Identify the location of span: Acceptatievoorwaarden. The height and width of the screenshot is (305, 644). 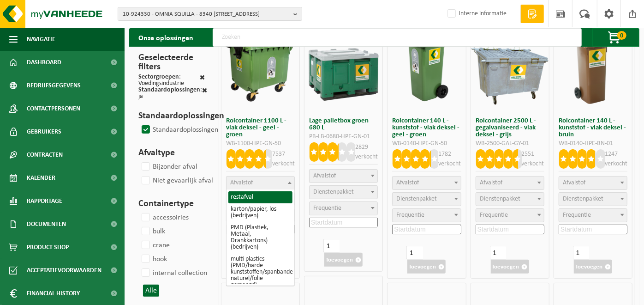
(64, 270).